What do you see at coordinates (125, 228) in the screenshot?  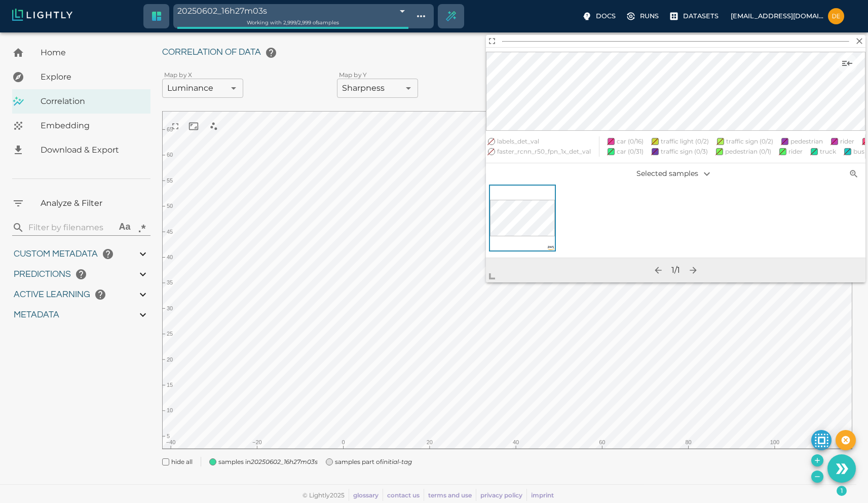 I see `button: use case sensitivity` at bounding box center [125, 228].